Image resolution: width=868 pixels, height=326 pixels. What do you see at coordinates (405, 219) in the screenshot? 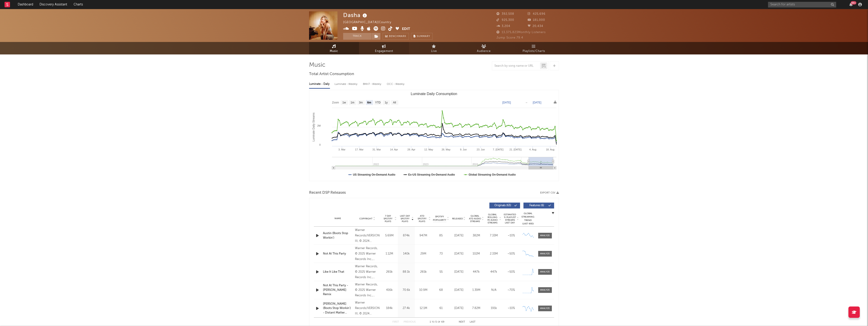
I see `span: Last Day Spotify Plays` at bounding box center [405, 219].